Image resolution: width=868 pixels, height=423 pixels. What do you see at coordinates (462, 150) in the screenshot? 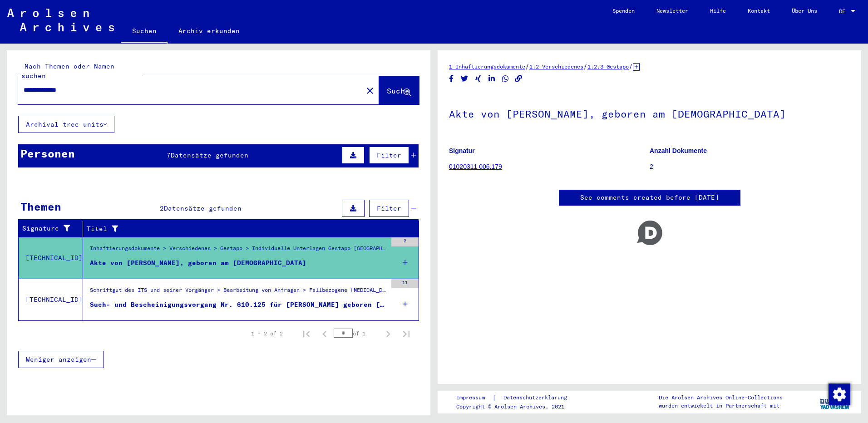
I see `b: Signatur` at bounding box center [462, 150].